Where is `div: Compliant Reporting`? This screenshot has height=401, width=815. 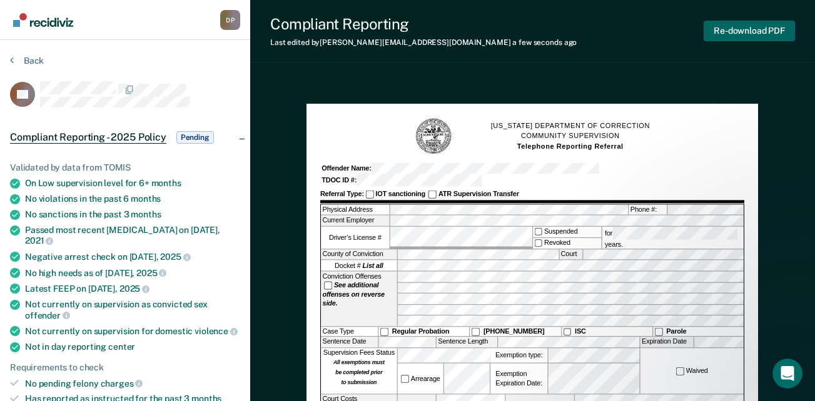 div: Compliant Reporting is located at coordinates (423, 24).